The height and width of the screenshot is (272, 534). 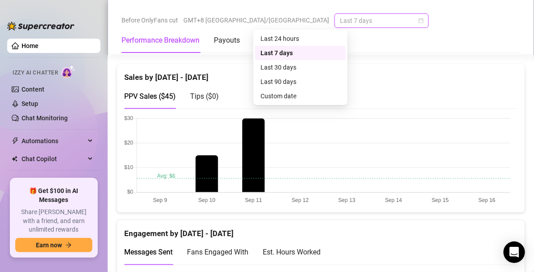 I want to click on div: Last 7 days, so click(x=301, y=53).